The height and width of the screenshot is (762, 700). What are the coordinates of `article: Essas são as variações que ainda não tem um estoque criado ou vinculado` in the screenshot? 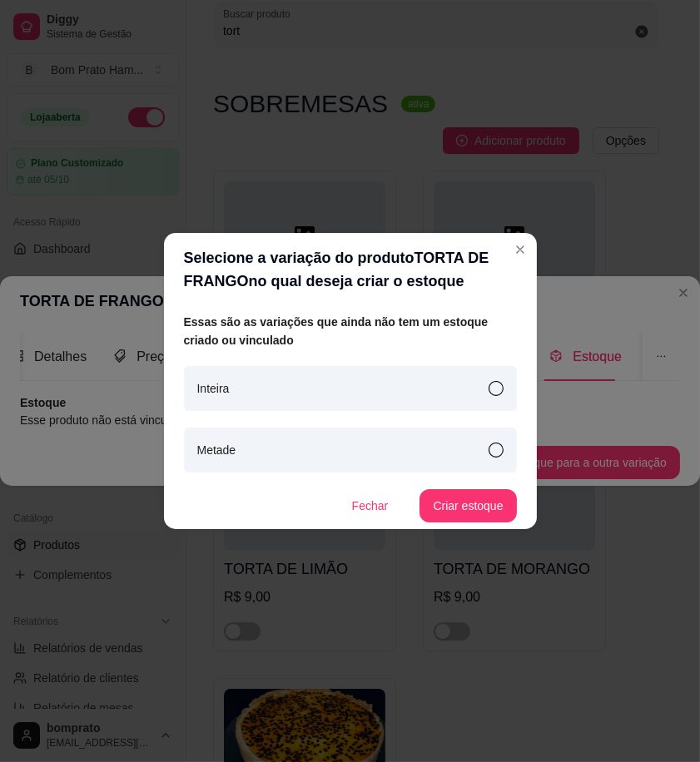 It's located at (350, 331).